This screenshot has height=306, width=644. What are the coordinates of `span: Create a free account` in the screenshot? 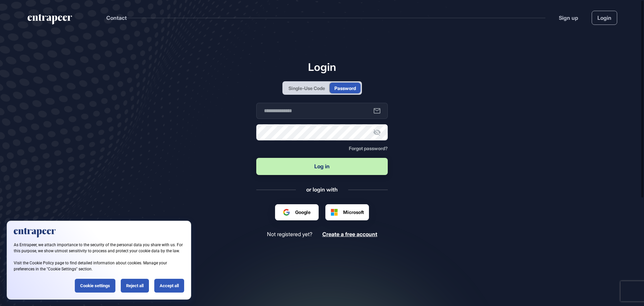 It's located at (350, 234).